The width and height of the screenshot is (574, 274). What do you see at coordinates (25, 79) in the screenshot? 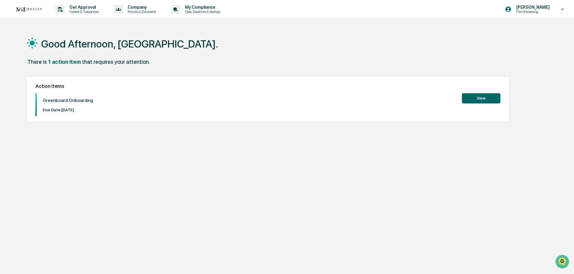
I see `span: Preclearance` at bounding box center [25, 79].